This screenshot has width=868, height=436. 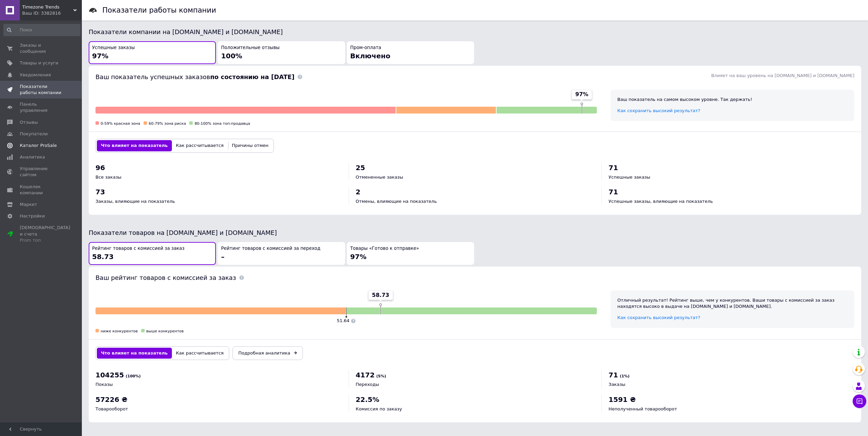 I want to click on span: Товары «Готово к отправке», so click(x=384, y=249).